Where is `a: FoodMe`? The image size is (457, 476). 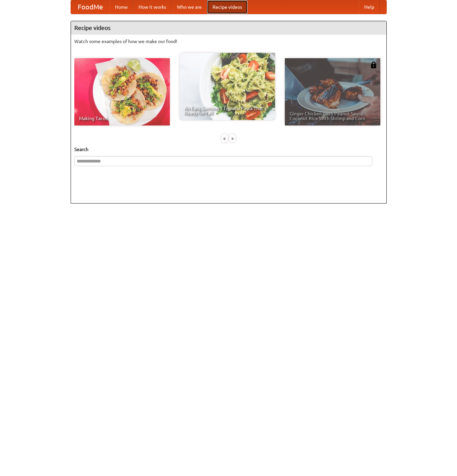
a: FoodMe is located at coordinates (90, 7).